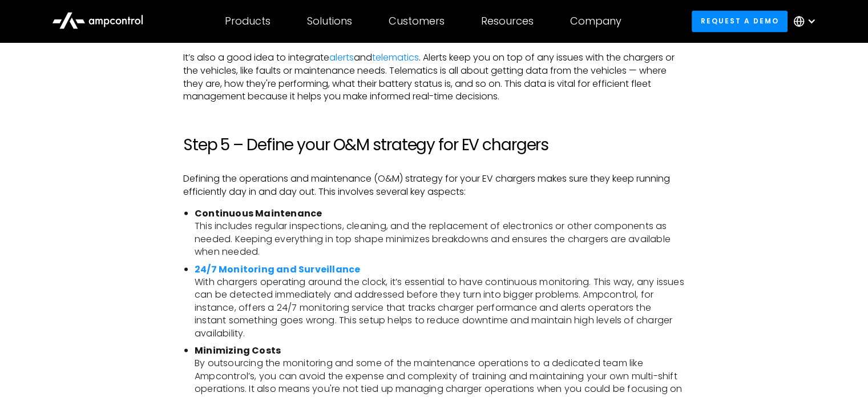 Image resolution: width=868 pixels, height=397 pixels. I want to click on a: Request a demo, so click(740, 21).